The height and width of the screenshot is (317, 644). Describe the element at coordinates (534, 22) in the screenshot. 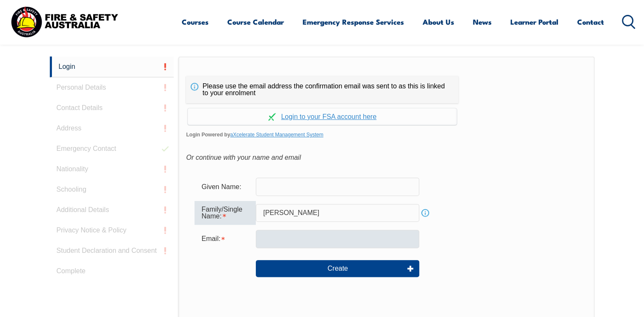

I see `a: Learner Portal` at that location.